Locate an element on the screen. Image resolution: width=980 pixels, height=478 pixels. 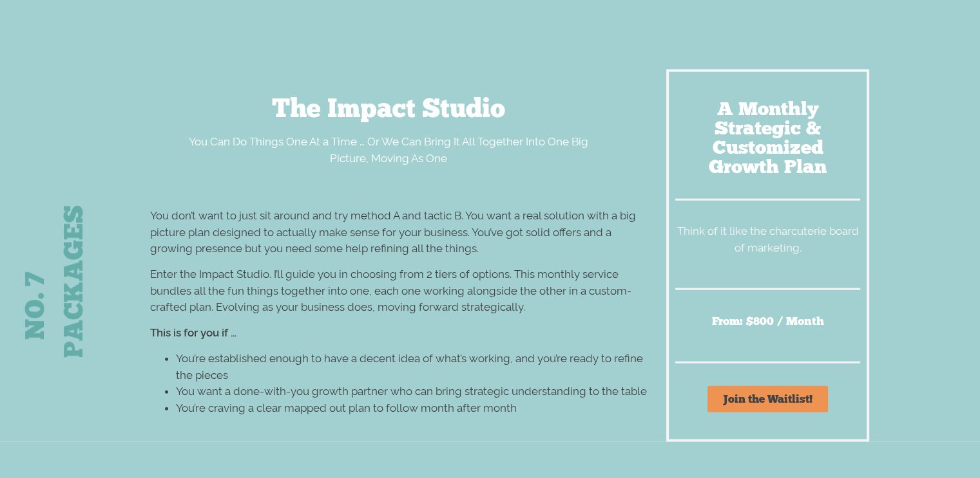
span: Enter the Impact Studio. I’ll guide you in choosing from 2 tiers of options. This monthly service... is located at coordinates (391, 290).